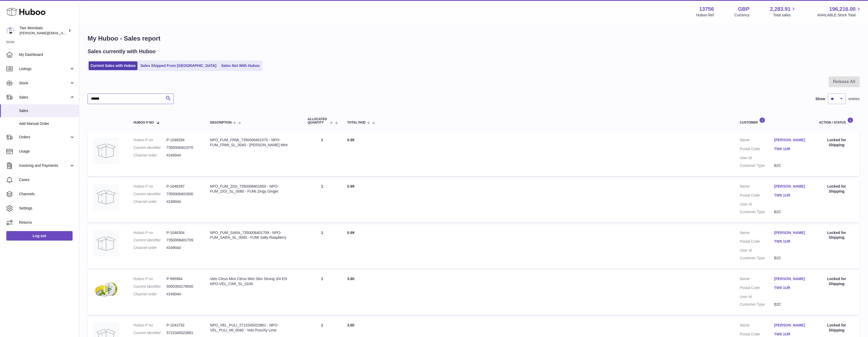 Image resolution: width=868 pixels, height=337 pixels. I want to click on span: Usage, so click(47, 152).